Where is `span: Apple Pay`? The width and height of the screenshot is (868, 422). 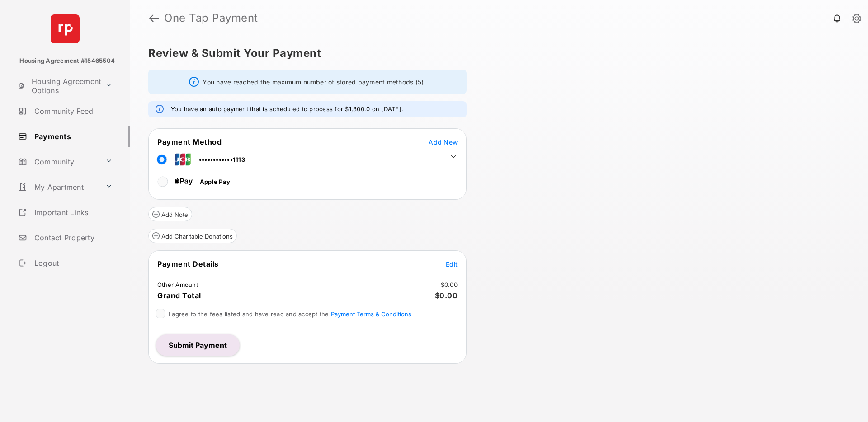 span: Apple Pay is located at coordinates (215, 182).